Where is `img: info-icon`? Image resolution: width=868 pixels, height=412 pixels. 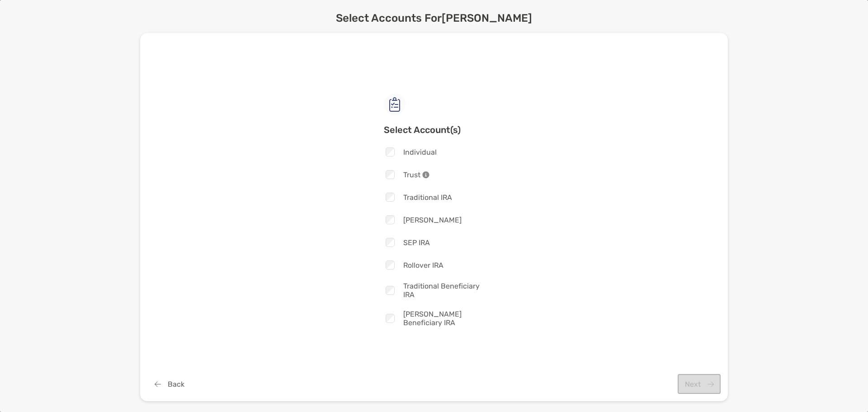
img: info-icon is located at coordinates (426, 175).